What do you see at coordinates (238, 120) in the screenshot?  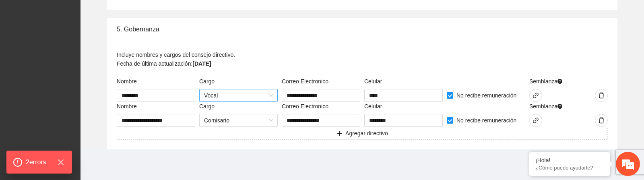 I see `span: Comisario` at bounding box center [238, 120].